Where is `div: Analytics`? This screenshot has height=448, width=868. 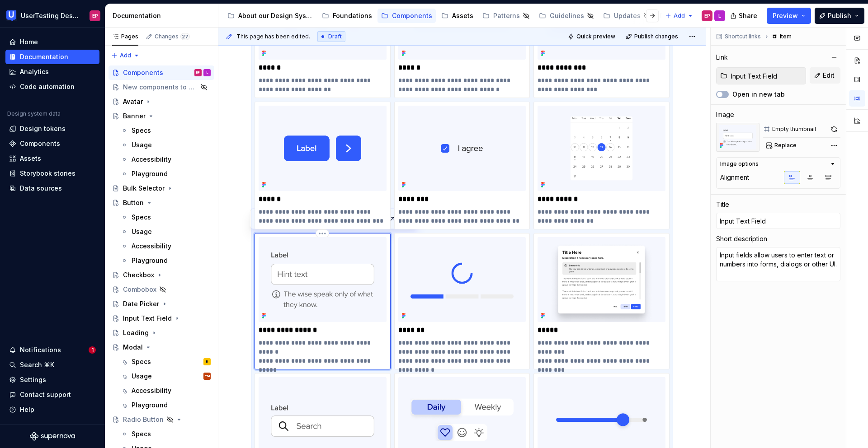 div: Analytics is located at coordinates (34, 72).